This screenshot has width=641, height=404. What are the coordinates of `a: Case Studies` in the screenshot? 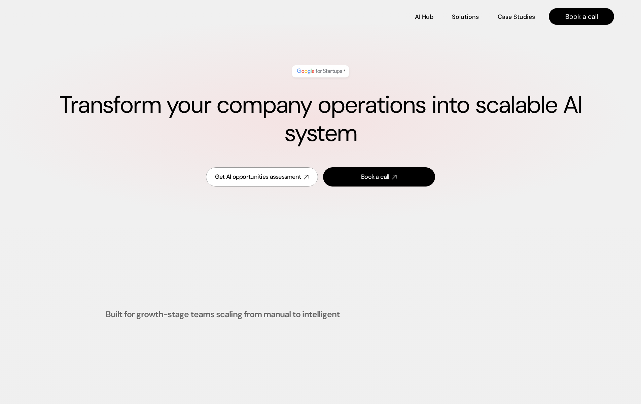 It's located at (516, 16).